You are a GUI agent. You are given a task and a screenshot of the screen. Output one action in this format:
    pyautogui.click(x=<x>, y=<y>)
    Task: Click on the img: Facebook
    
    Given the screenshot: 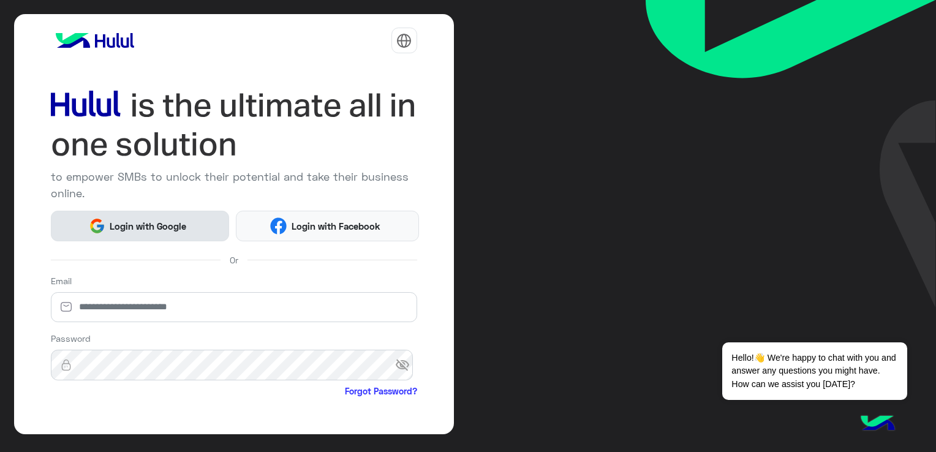 What is the action you would take?
    pyautogui.click(x=278, y=225)
    